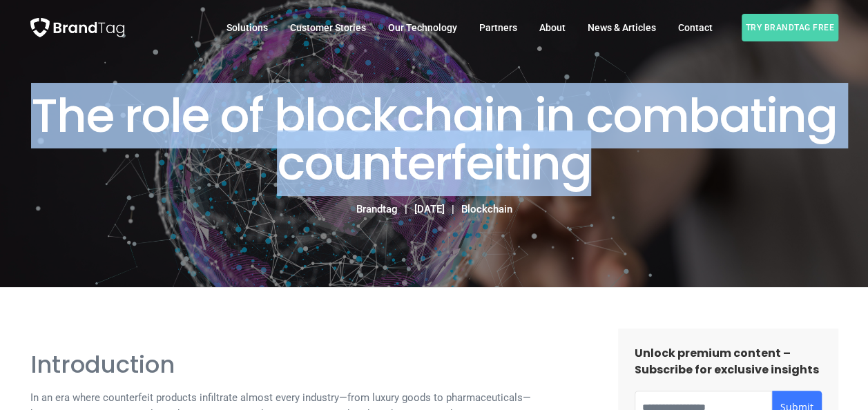  Describe the element at coordinates (498, 27) in the screenshot. I see `span: Partners` at that location.